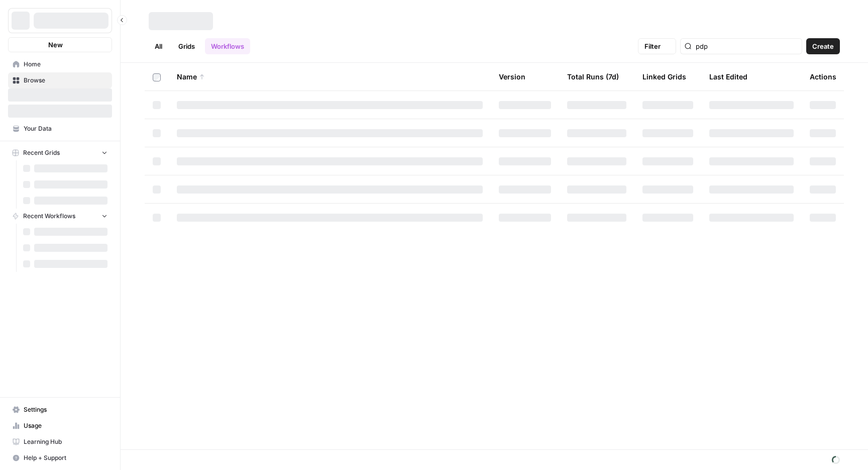  Describe the element at coordinates (60, 458) in the screenshot. I see `button: Help + Support` at that location.